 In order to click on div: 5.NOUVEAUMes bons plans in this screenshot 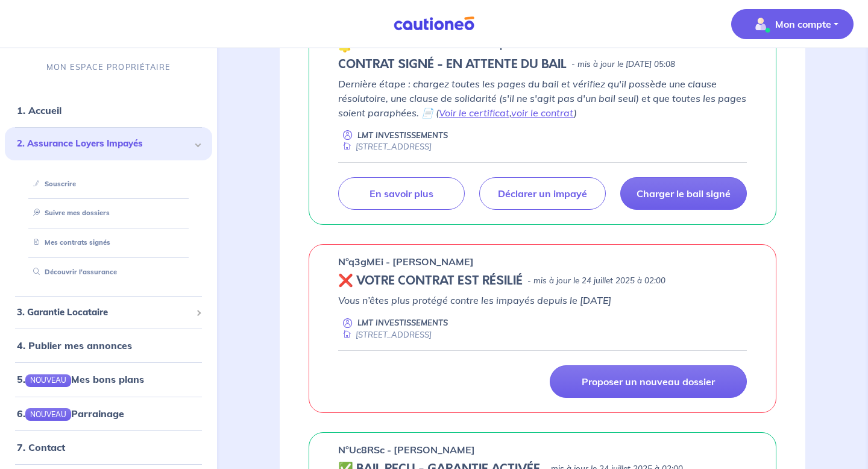, I will do `click(108, 379)`.